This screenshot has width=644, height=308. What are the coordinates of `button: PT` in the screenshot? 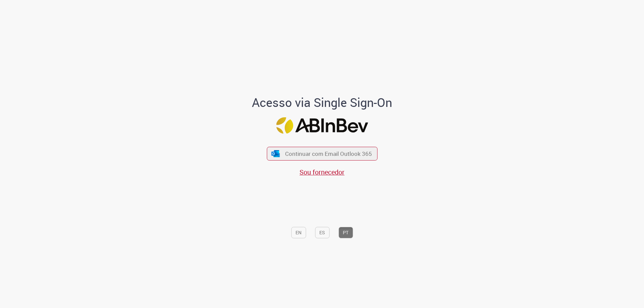 It's located at (345, 233).